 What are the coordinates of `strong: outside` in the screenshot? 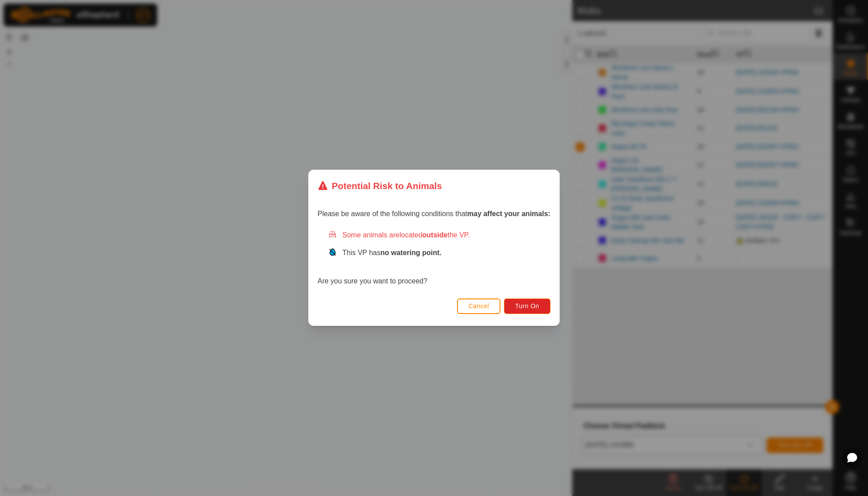 It's located at (435, 235).